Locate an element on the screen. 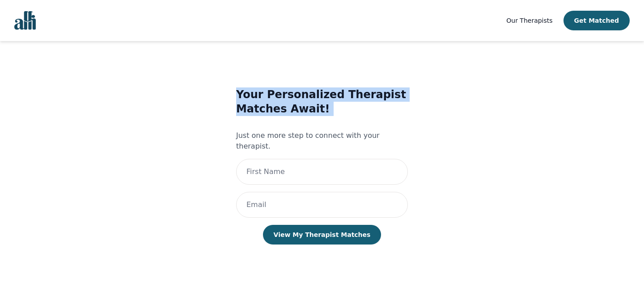 Image resolution: width=644 pixels, height=290 pixels. button: Get Matched is located at coordinates (597, 20).